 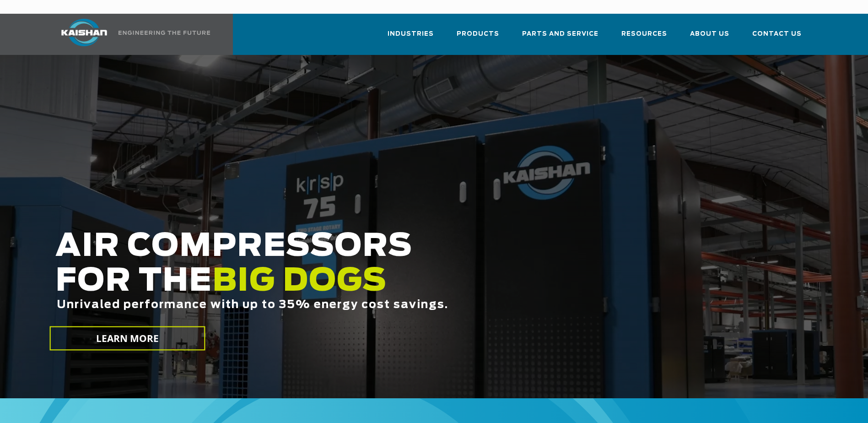 What do you see at coordinates (644, 34) in the screenshot?
I see `span: Resources` at bounding box center [644, 34].